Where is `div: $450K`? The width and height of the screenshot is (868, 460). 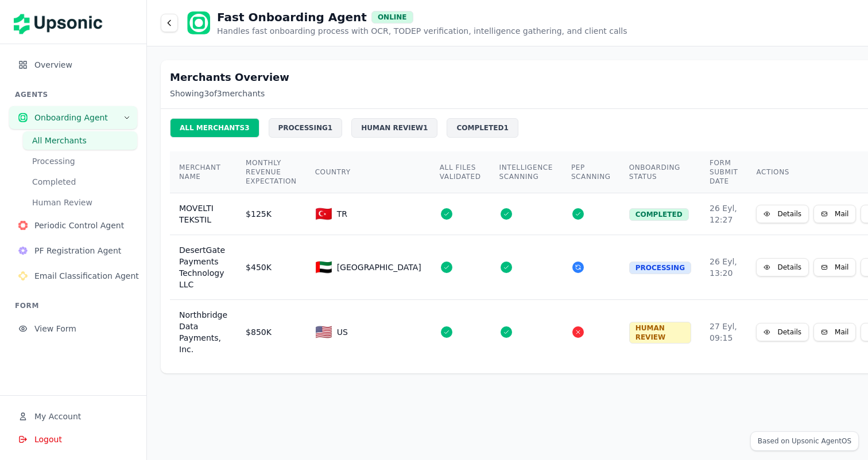
div: $450K is located at coordinates (271, 267).